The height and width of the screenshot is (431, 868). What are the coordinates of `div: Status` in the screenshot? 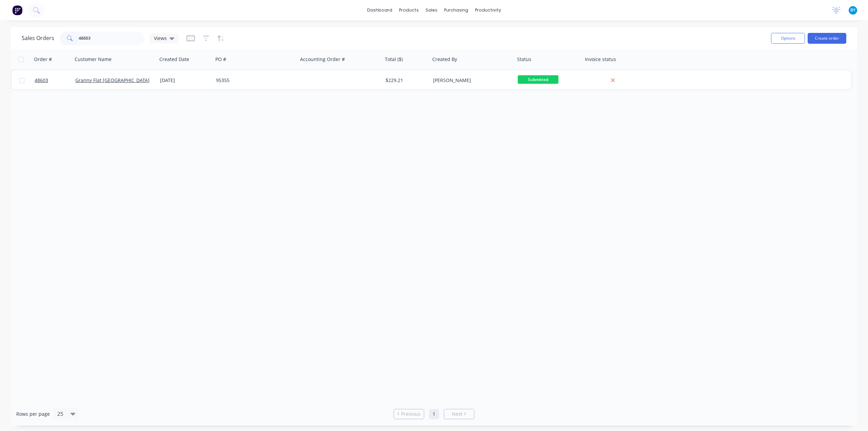 It's located at (524, 60).